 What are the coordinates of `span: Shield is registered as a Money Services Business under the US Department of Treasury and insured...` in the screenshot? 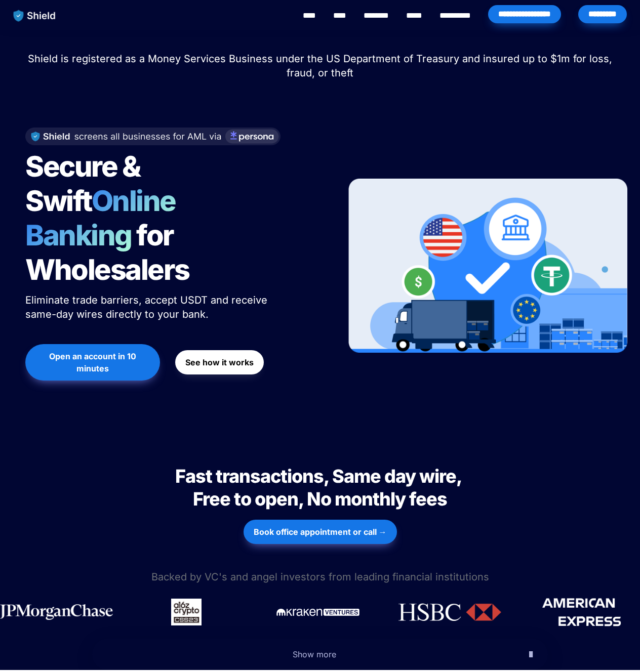 It's located at (321, 66).